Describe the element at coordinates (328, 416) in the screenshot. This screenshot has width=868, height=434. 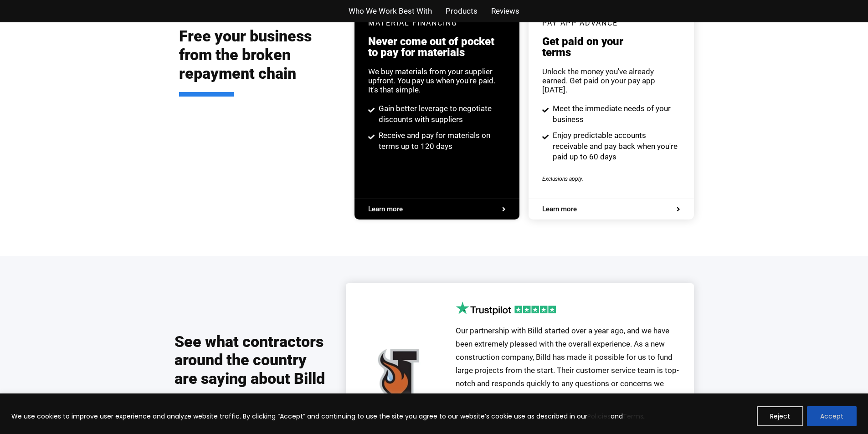
I see `p: We use cookies to improve user experience and analyze website traffic. By clicking “Accept” and c...` at that location.